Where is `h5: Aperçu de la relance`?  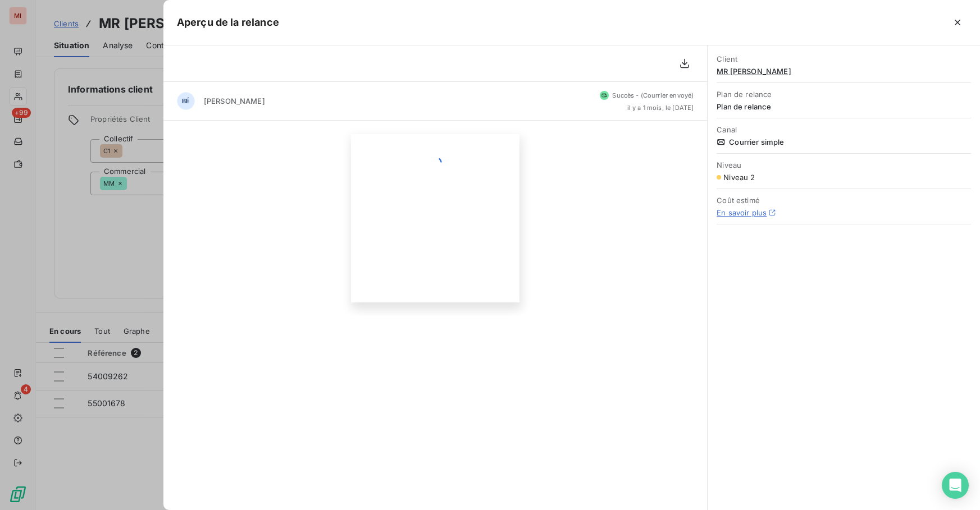 h5: Aperçu de la relance is located at coordinates (228, 22).